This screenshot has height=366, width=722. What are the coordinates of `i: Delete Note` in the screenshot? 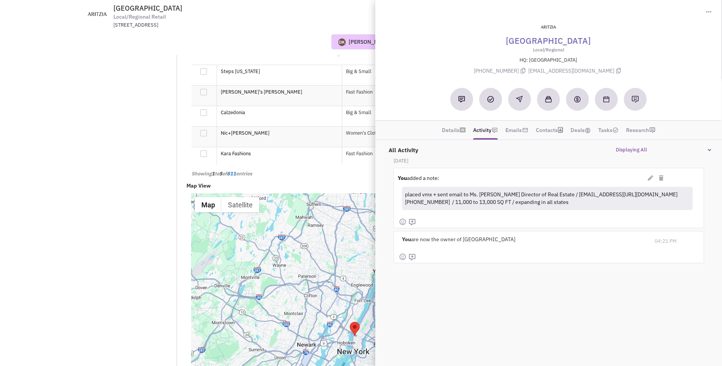 It's located at (661, 178).